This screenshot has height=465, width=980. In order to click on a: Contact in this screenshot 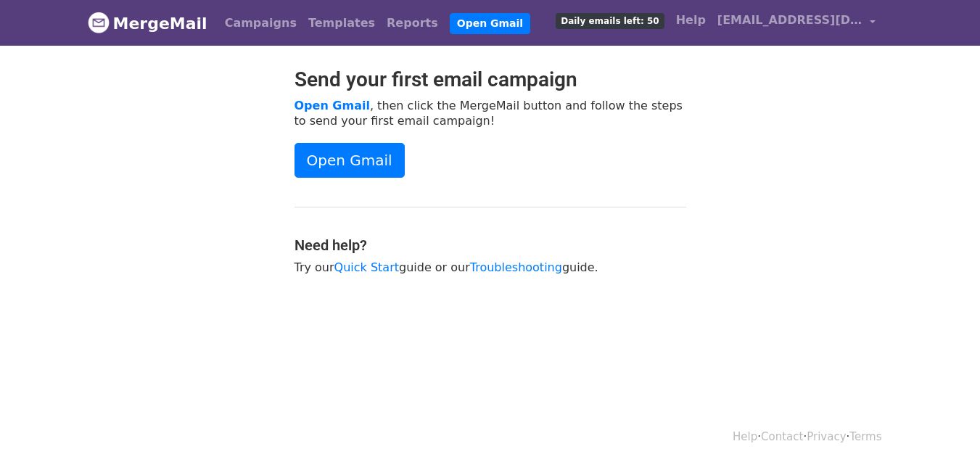, I will do `click(782, 437)`.